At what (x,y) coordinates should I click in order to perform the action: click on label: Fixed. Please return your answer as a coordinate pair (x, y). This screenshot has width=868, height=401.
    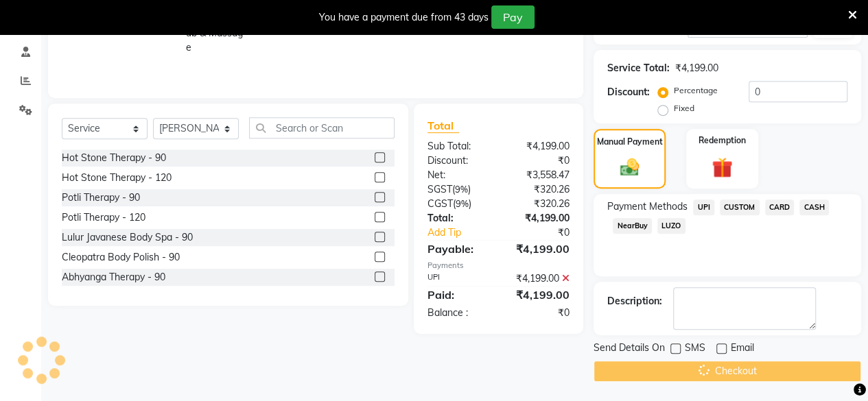
    Looking at the image, I should click on (684, 109).